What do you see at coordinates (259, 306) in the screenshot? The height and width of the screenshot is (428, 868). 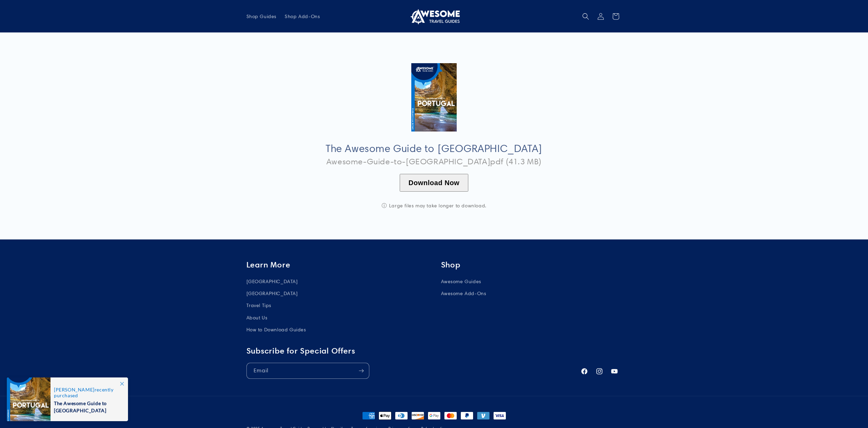 I see `a: Travel Tips` at bounding box center [259, 306].